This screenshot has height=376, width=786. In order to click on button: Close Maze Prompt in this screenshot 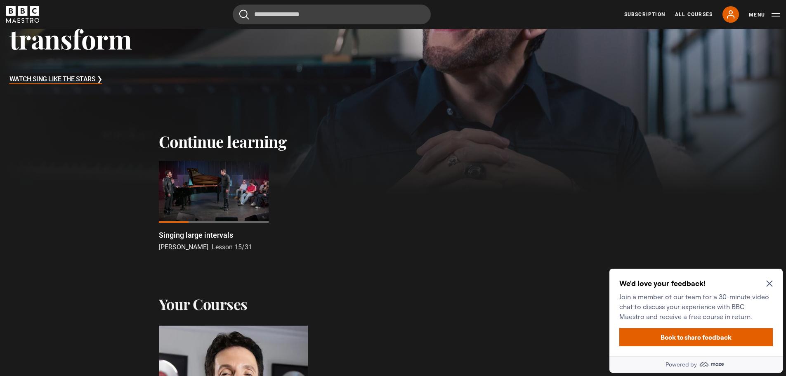, I will do `click(163, 18)`.